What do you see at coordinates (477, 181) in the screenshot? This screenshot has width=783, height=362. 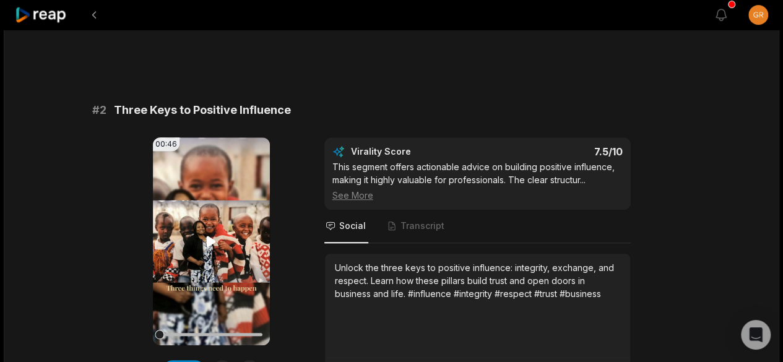 I see `div: This segment offers actionable advice on building positive influence, making it highly valuable f...` at bounding box center [477, 181].